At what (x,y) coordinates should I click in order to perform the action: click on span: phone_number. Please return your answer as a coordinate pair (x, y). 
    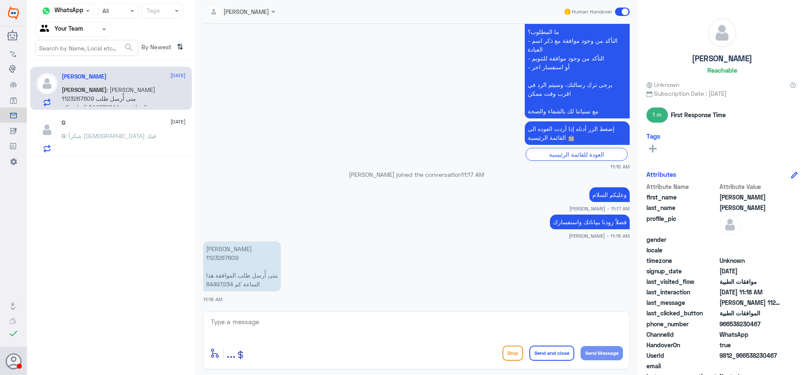
    Looking at the image, I should click on (682, 323).